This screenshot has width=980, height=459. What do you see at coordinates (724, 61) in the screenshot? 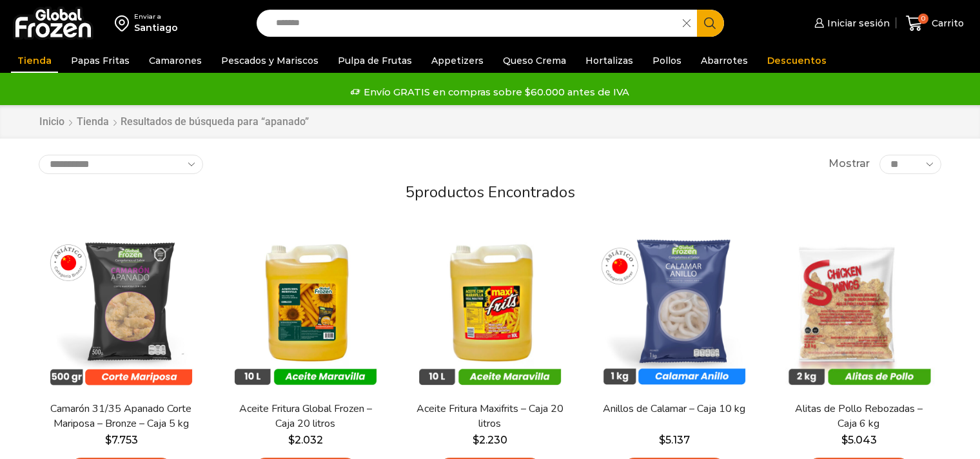
I see `a: Abarrotes` at bounding box center [724, 61].